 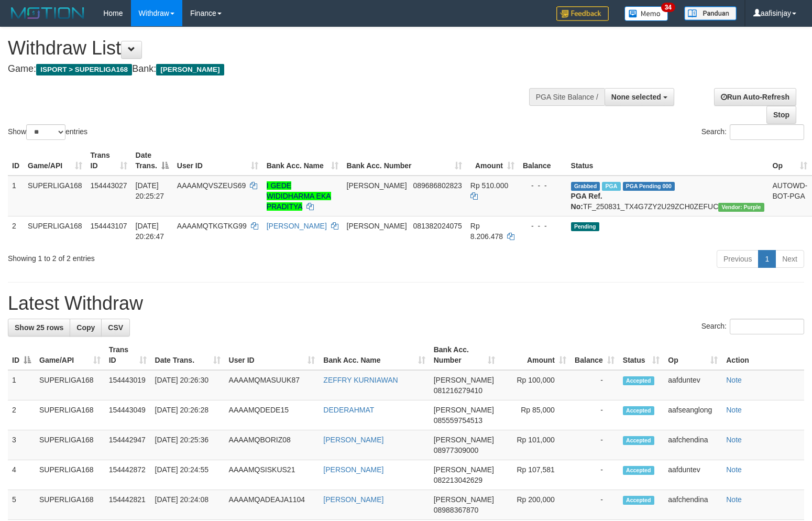 What do you see at coordinates (128, 385) in the screenshot?
I see `td: 154443019` at bounding box center [128, 385].